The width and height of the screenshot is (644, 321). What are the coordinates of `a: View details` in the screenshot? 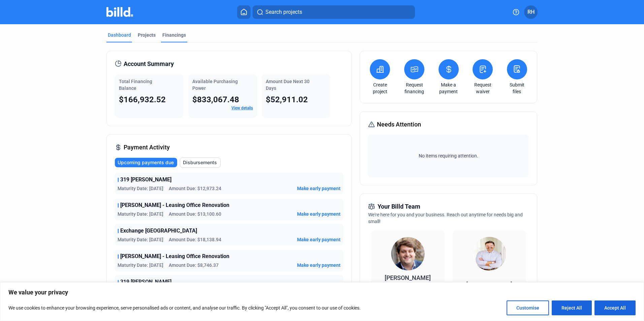 It's located at (242, 108).